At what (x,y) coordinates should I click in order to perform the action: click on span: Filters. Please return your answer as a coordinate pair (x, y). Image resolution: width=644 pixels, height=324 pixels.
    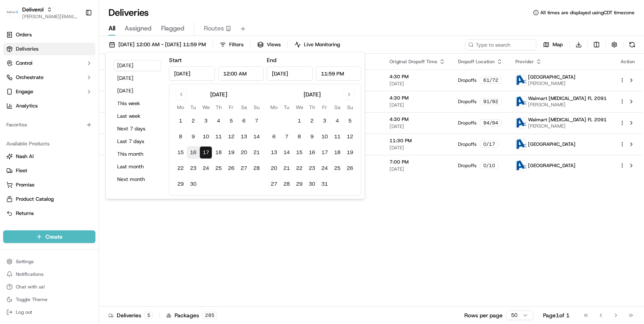
    Looking at the image, I should click on (236, 45).